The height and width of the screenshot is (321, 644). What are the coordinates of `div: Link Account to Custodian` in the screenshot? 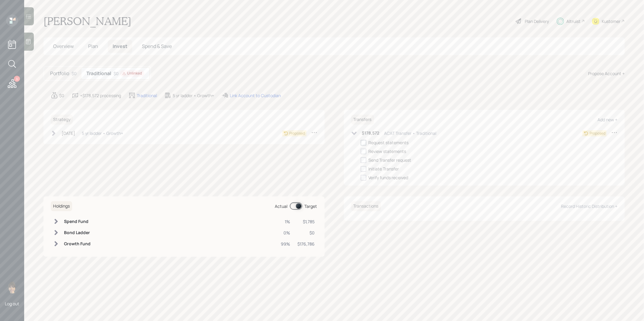 It's located at (255, 95).